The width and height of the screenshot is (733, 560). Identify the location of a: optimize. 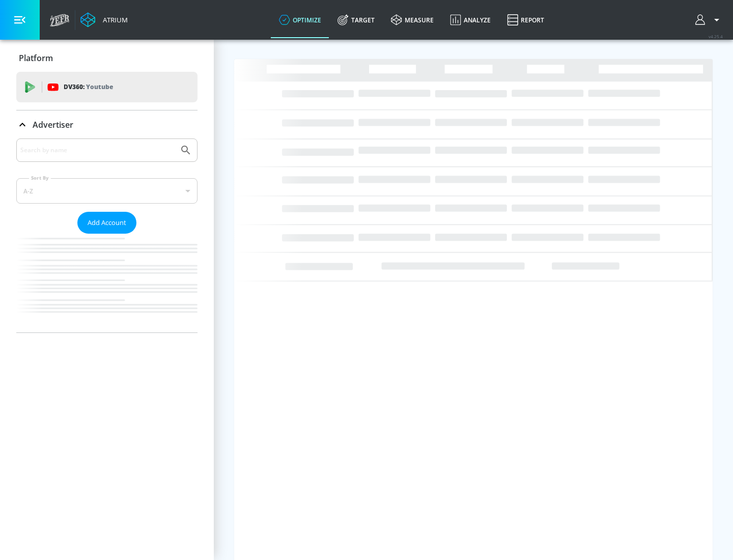
(299, 20).